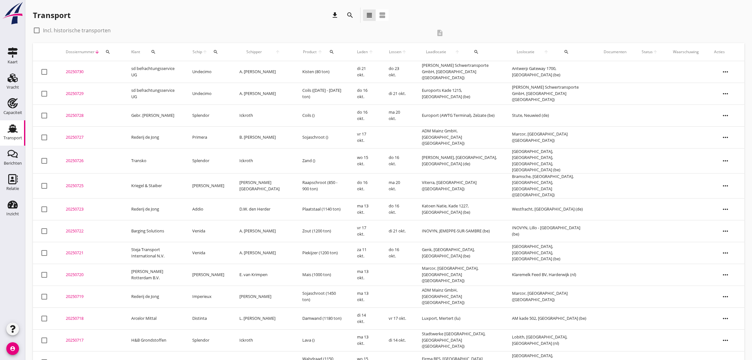 The image size is (752, 360). I want to click on td: Transko, so click(154, 160).